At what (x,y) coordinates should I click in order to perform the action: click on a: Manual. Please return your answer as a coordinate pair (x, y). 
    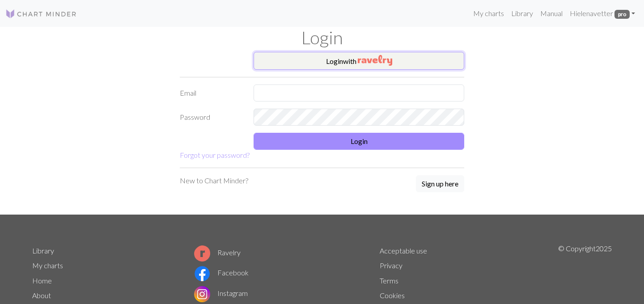
    Looking at the image, I should click on (551, 14).